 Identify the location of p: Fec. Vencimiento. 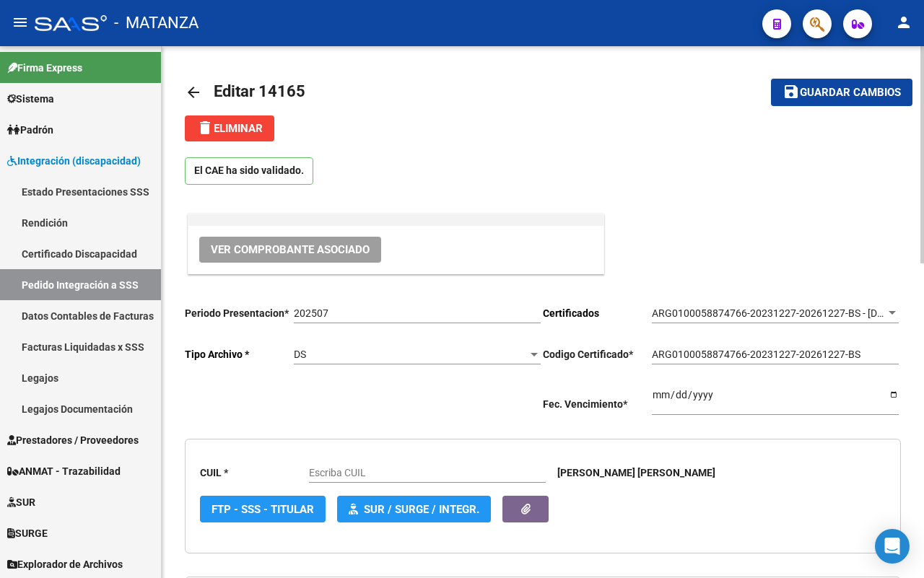
(597, 404).